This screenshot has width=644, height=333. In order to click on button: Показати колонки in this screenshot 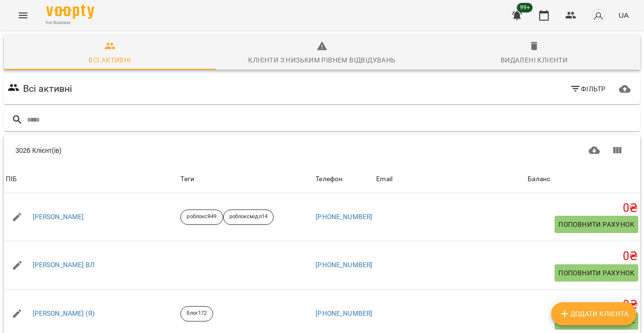, I will do `click(618, 151)`.